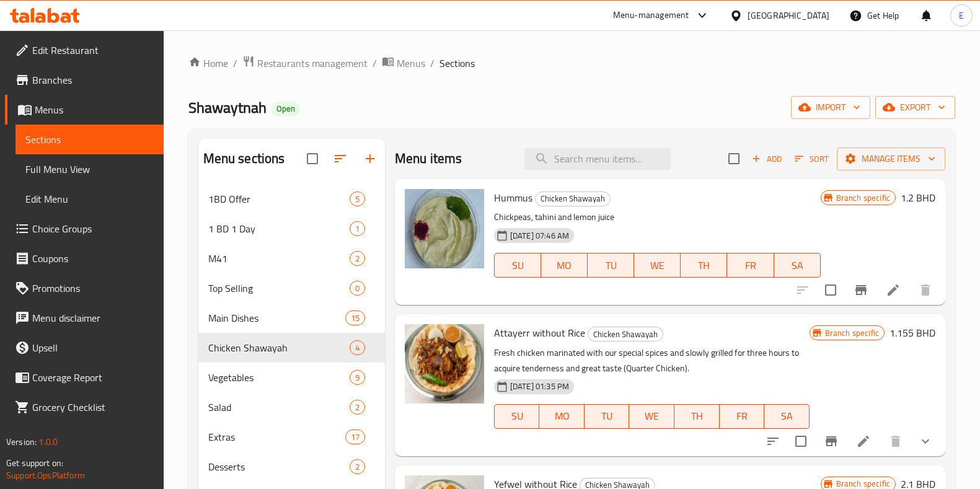 The image size is (980, 489). I want to click on a: Upsell, so click(84, 348).